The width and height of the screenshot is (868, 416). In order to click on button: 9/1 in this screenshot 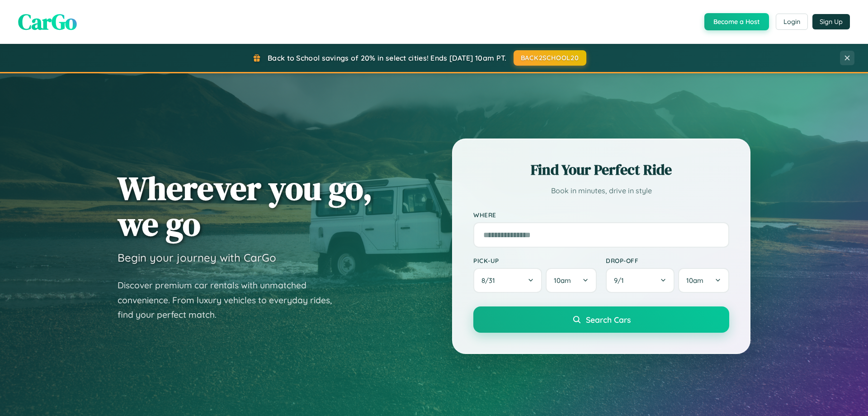, I will do `click(640, 280)`.